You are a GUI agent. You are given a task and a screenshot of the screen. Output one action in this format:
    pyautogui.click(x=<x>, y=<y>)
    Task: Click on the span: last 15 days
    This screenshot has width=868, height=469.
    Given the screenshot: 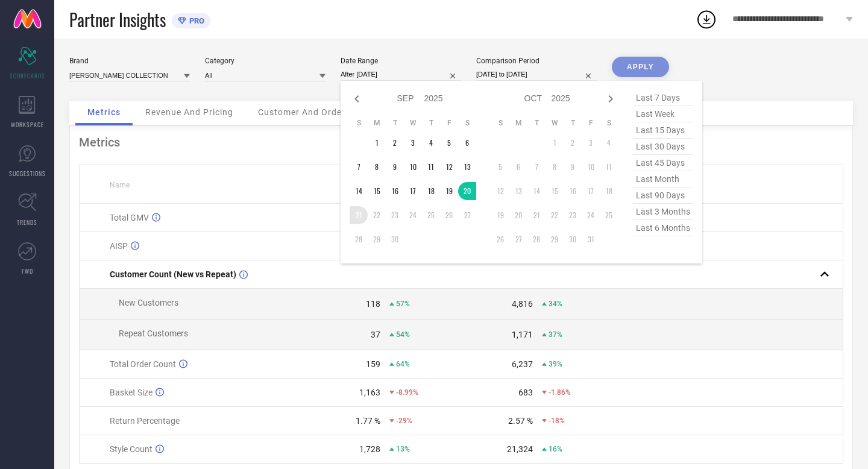 What is the action you would take?
    pyautogui.click(x=663, y=130)
    